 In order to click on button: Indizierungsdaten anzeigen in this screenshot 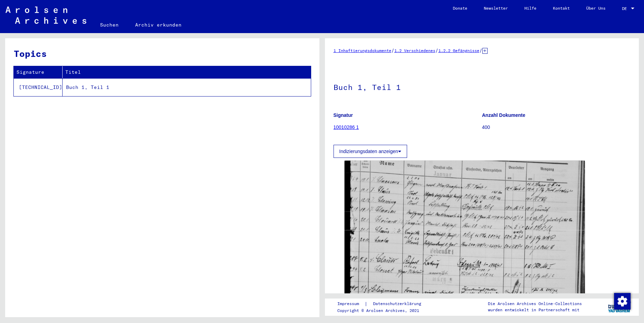, I will do `click(371, 151)`.